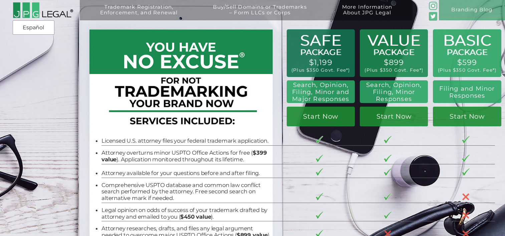  Describe the element at coordinates (139, 14) in the screenshot. I see `a: Trademark Registration,Enforcement, and Renewal` at that location.